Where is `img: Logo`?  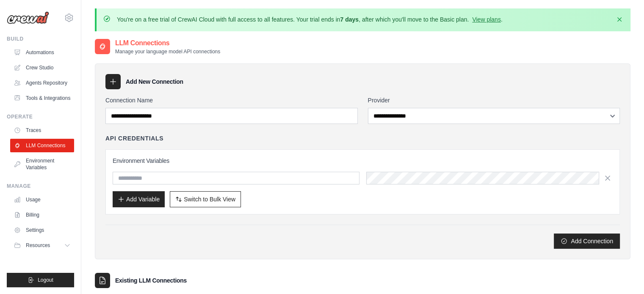 img: Logo is located at coordinates (28, 18).